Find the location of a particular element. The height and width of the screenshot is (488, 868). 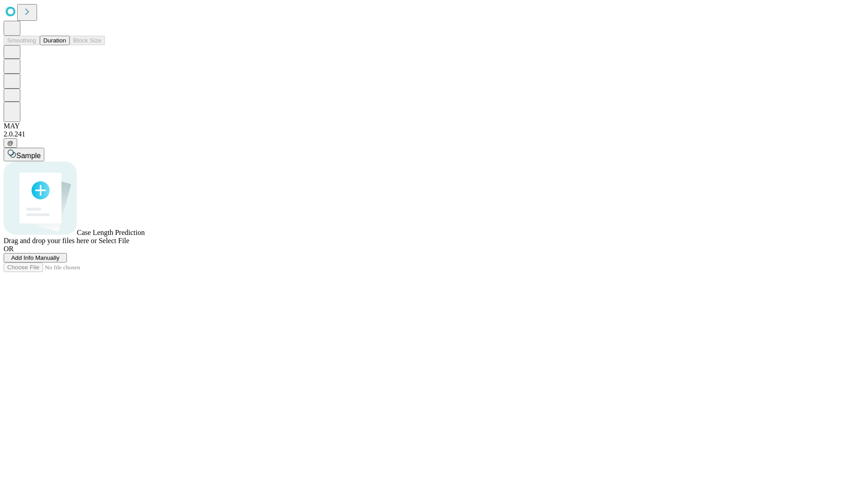

div: 2.0.241 is located at coordinates (434, 134).